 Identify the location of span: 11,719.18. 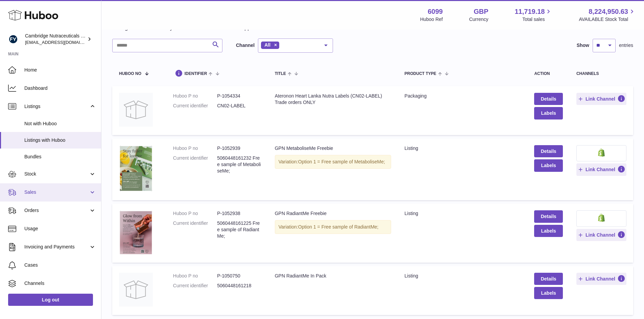
(529, 12).